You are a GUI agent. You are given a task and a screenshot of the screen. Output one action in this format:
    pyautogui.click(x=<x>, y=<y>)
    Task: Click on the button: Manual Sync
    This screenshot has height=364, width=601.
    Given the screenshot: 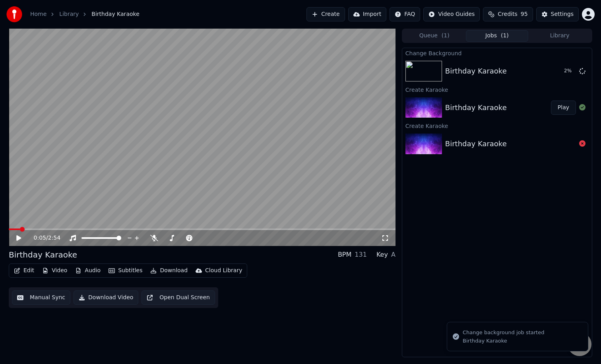 What is the action you would take?
    pyautogui.click(x=41, y=298)
    